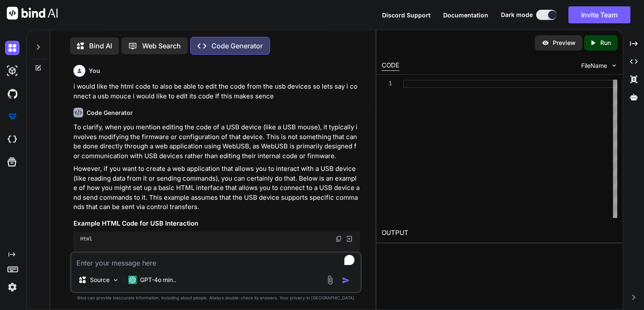 The image size is (644, 310). What do you see at coordinates (217, 142) in the screenshot?
I see `p: To clarify, when you mention editing the code of a USB device (like a USB mouse), it typically in...` at bounding box center [217, 142].